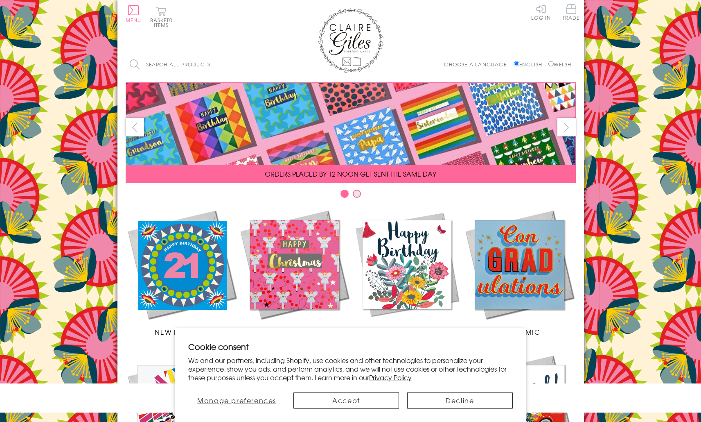  What do you see at coordinates (572, 12) in the screenshot?
I see `span: Trade` at bounding box center [572, 12].